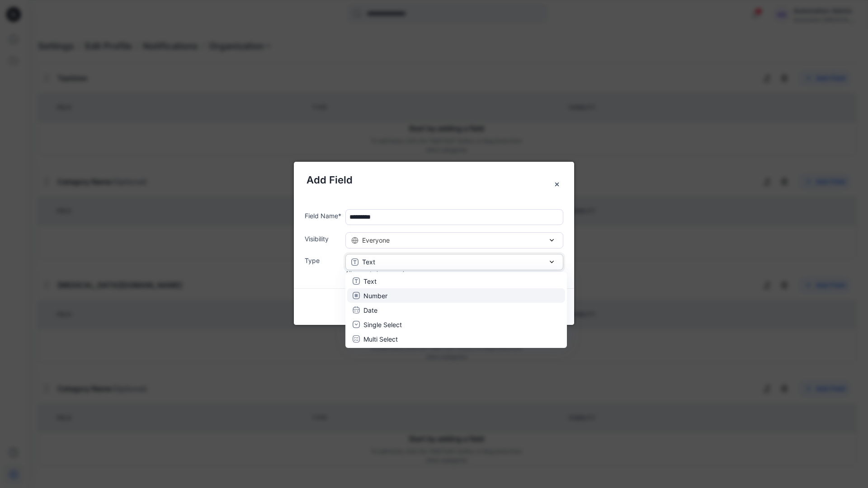 This screenshot has width=868, height=488. I want to click on p: Date, so click(371, 309).